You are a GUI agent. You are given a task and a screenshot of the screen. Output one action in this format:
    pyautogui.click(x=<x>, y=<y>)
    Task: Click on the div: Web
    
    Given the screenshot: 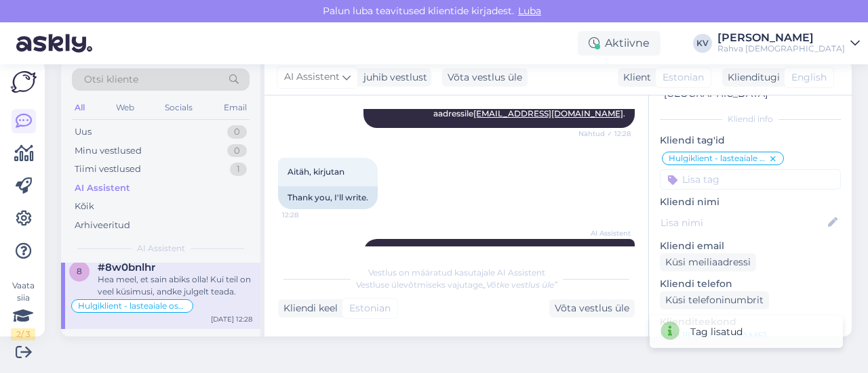 What is the action you would take?
    pyautogui.click(x=125, y=108)
    